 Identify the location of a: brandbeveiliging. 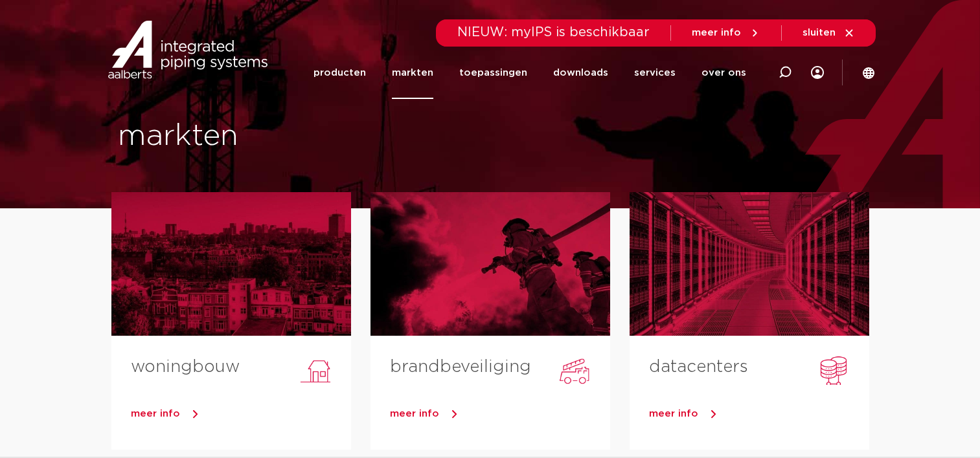
(460, 367).